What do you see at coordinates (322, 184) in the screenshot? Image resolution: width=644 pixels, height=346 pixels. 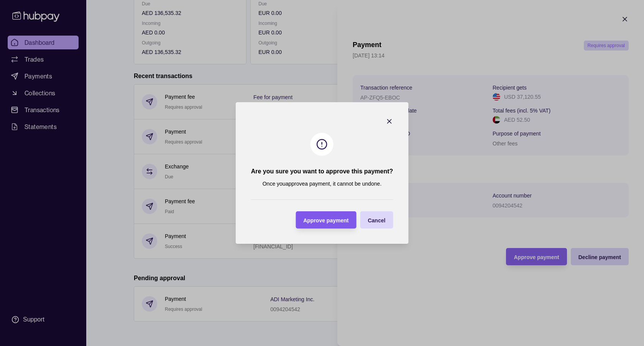 I see `p: Once you approve a payment, it cannot be undone.` at bounding box center [322, 184].